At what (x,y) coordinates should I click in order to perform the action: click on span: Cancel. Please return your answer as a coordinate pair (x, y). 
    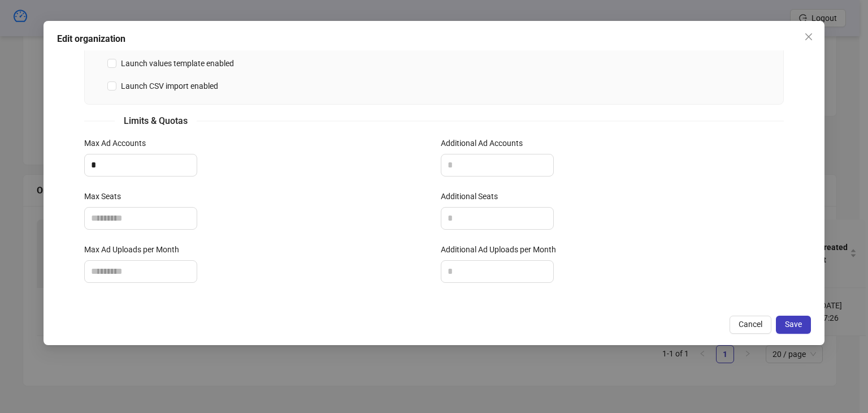
    Looking at the image, I should click on (751, 324).